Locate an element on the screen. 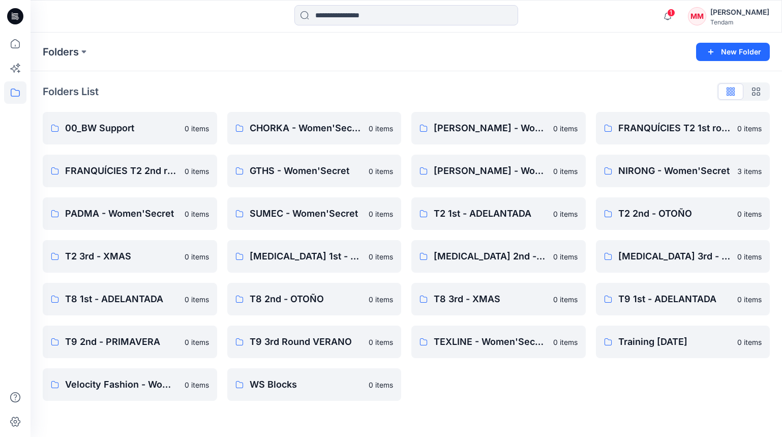 The image size is (782, 437). a: NIRONG - Women'Secret3 items is located at coordinates (683, 171).